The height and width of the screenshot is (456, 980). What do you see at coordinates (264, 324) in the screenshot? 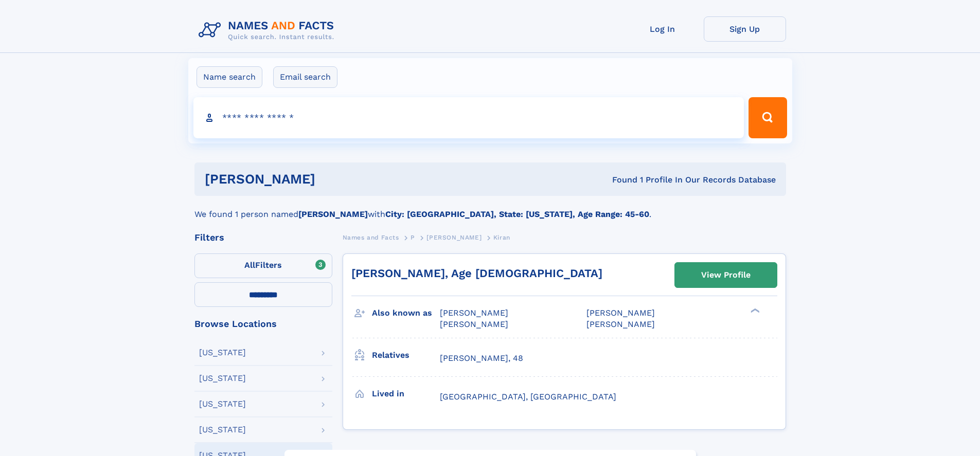
I see `div: Browse Locations` at bounding box center [264, 324].